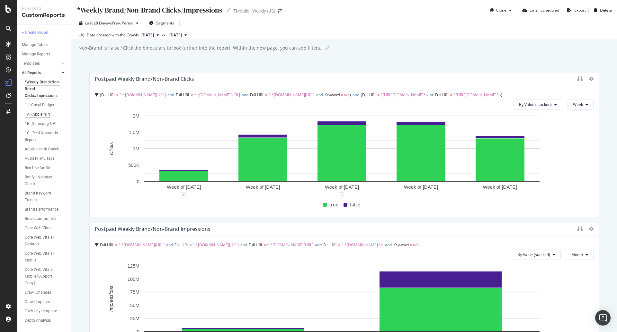 The image size is (617, 332). What do you see at coordinates (136, 148) in the screenshot?
I see `text: 1M` at bounding box center [136, 148].